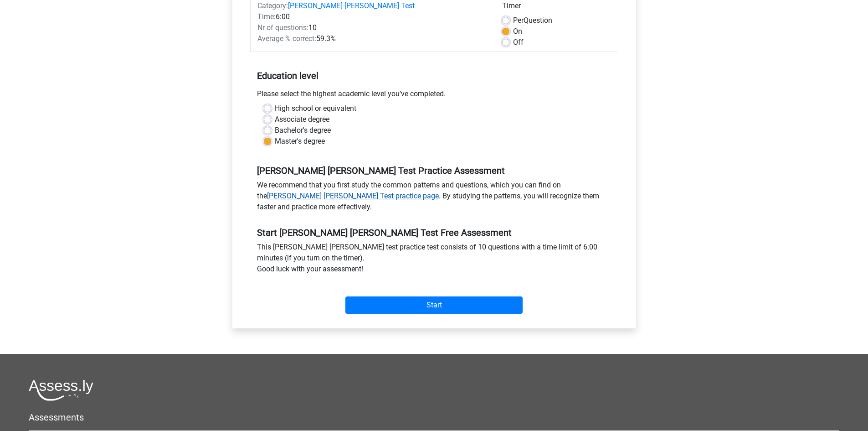 The height and width of the screenshot is (431, 868). What do you see at coordinates (266, 16) in the screenshot?
I see `span: Time:` at bounding box center [266, 16].